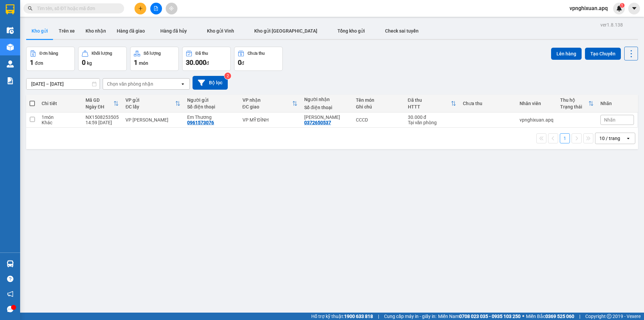 The width and height of the screenshot is (644, 320). I want to click on span: question-circle, so click(10, 279).